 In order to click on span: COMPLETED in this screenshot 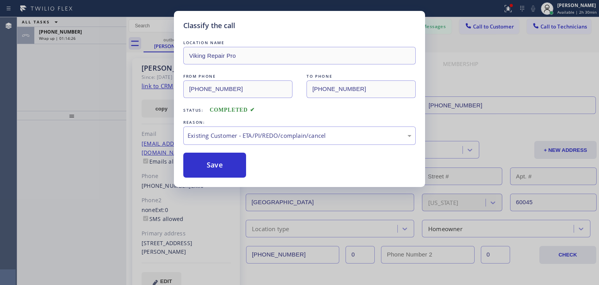, I will do `click(232, 110)`.